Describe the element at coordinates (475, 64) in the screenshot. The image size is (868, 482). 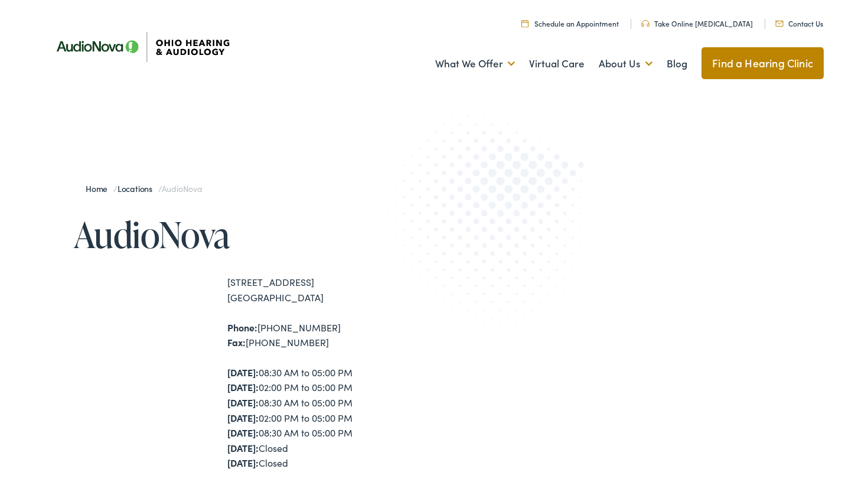
I see `a: What We Offer` at that location.